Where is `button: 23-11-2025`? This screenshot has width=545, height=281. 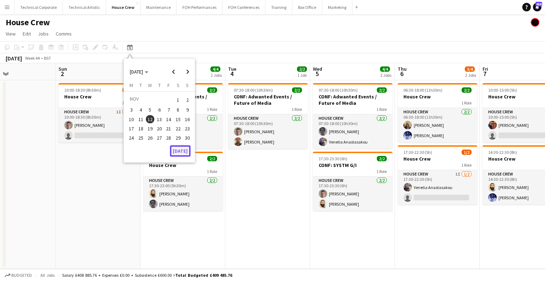 button: 23-11-2025 is located at coordinates (188, 129).